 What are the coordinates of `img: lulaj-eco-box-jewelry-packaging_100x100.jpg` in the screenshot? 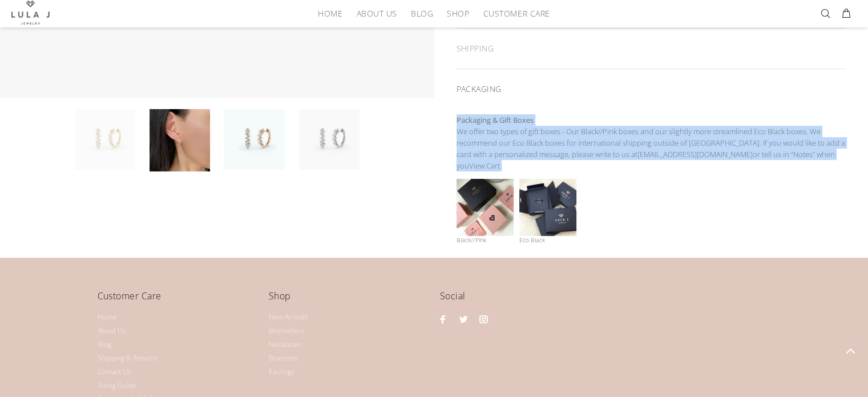 It's located at (548, 207).